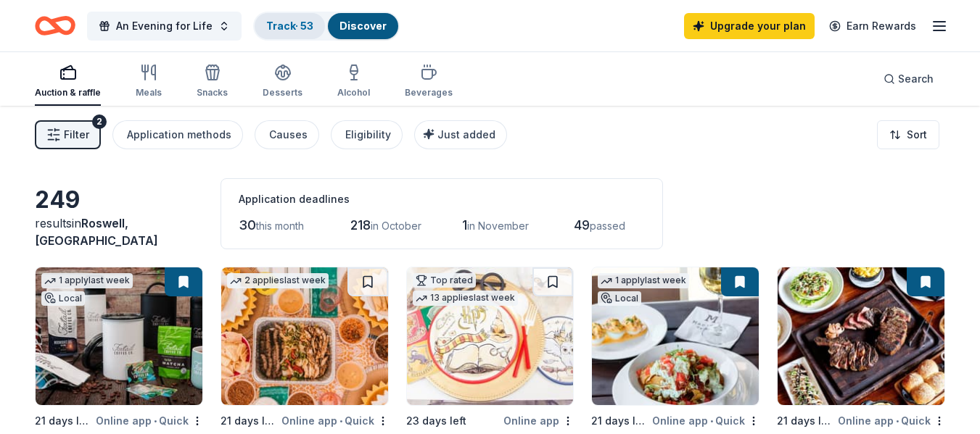 This screenshot has height=434, width=980. What do you see at coordinates (607, 225) in the screenshot?
I see `span: passed` at bounding box center [607, 225].